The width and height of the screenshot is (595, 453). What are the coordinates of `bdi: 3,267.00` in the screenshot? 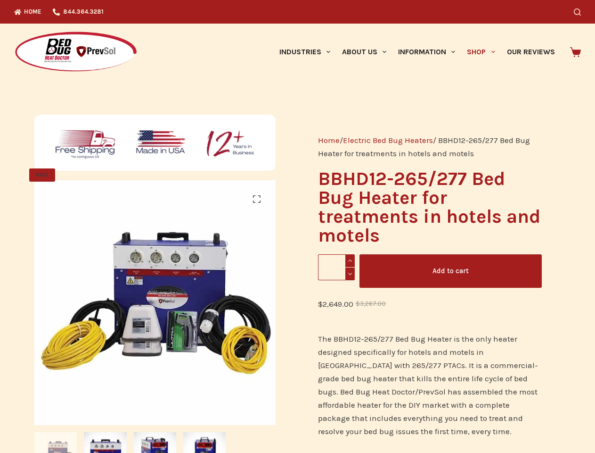 It's located at (371, 303).